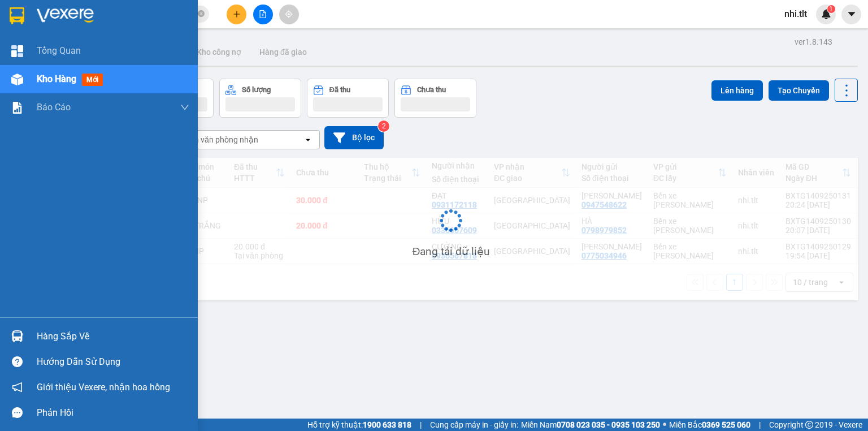 The image size is (868, 431). I want to click on span: aim, so click(289, 14).